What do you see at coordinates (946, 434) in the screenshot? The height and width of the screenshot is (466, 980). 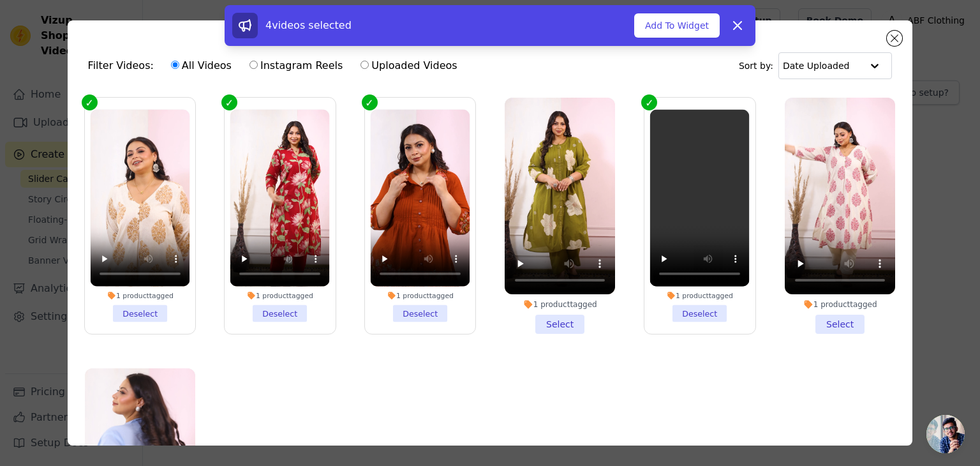 I see `div: Open chat` at bounding box center [946, 434].